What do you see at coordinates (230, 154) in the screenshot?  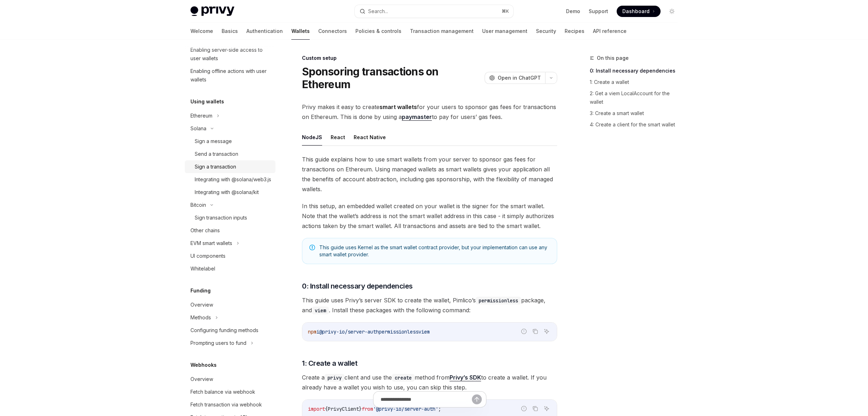 I see `a: Send a transaction` at bounding box center [230, 154].